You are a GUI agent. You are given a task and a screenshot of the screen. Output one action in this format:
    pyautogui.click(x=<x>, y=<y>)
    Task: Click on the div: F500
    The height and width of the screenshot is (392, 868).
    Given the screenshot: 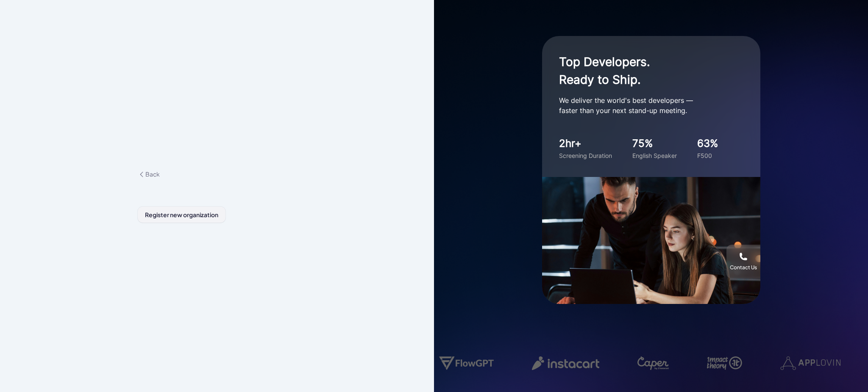 What is the action you would take?
    pyautogui.click(x=708, y=155)
    